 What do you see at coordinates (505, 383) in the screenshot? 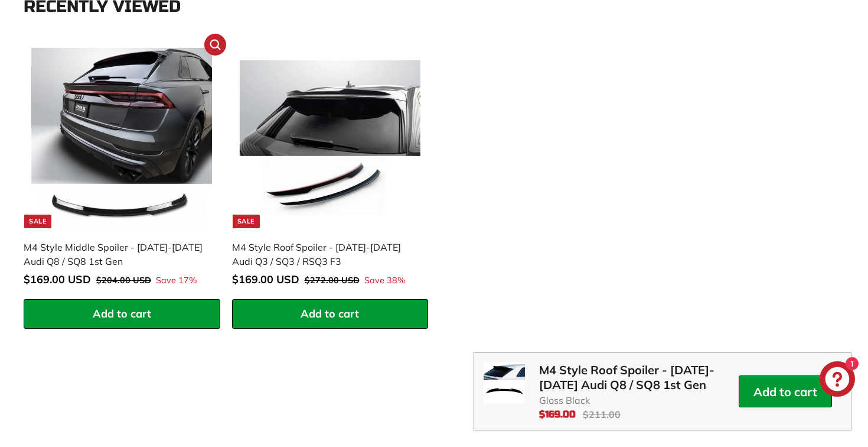
I see `img: audi q8 spoiler` at bounding box center [505, 383].